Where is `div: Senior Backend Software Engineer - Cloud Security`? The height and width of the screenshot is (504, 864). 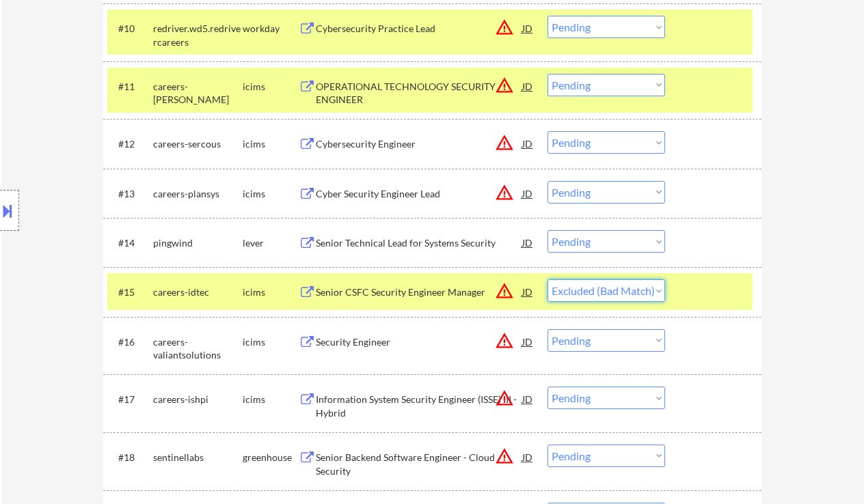 div: Senior Backend Software Engineer - Cloud Security is located at coordinates (419, 464).